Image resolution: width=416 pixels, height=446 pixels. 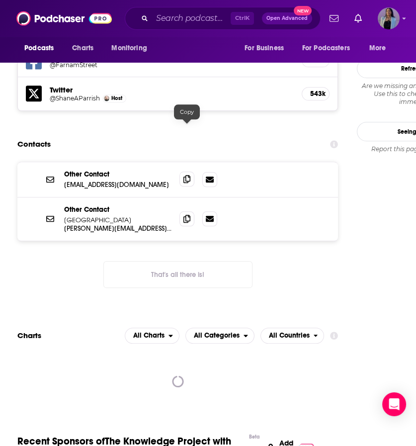 What do you see at coordinates (287, 18) in the screenshot?
I see `span: Open Advanced` at bounding box center [287, 18].